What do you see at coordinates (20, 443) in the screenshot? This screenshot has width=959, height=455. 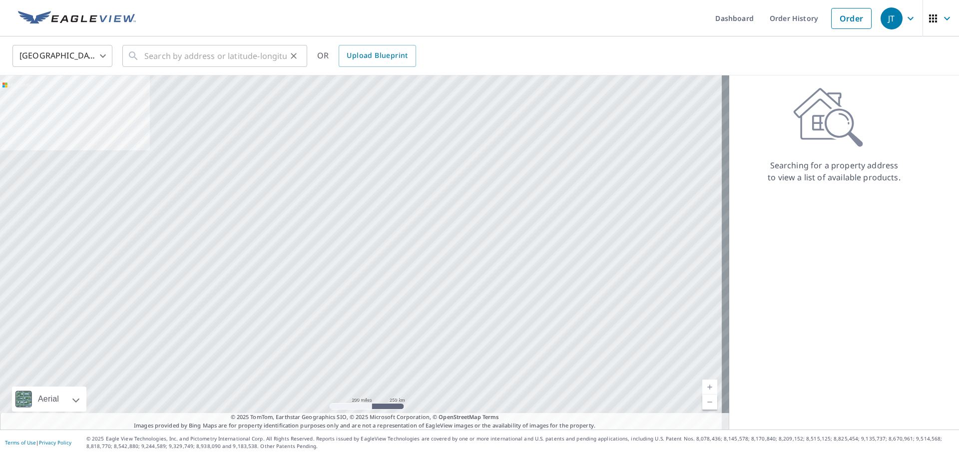 I see `a: Terms of Use` at bounding box center [20, 443].